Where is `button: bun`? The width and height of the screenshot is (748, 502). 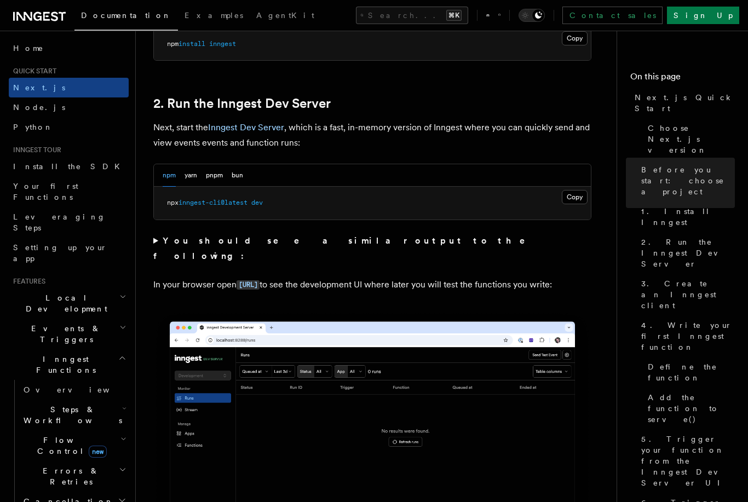
button: bun is located at coordinates (237, 175).